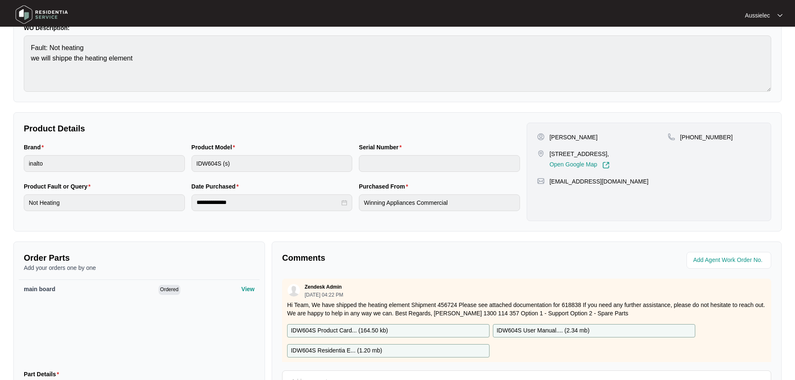 This screenshot has width=795, height=380. What do you see at coordinates (606, 165) in the screenshot?
I see `img: Link-External` at bounding box center [606, 165].